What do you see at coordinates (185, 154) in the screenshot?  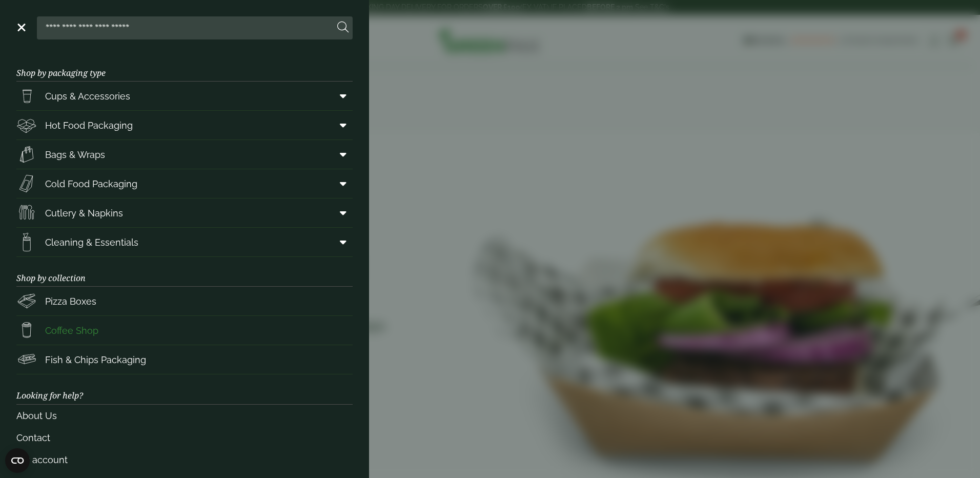 I see `a: Bags & Wraps` at bounding box center [185, 154].